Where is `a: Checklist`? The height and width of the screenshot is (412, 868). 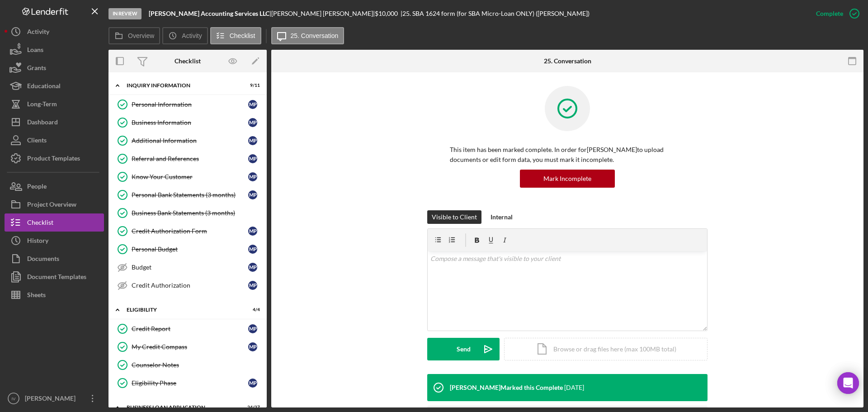 a: Checklist is located at coordinates (54, 223).